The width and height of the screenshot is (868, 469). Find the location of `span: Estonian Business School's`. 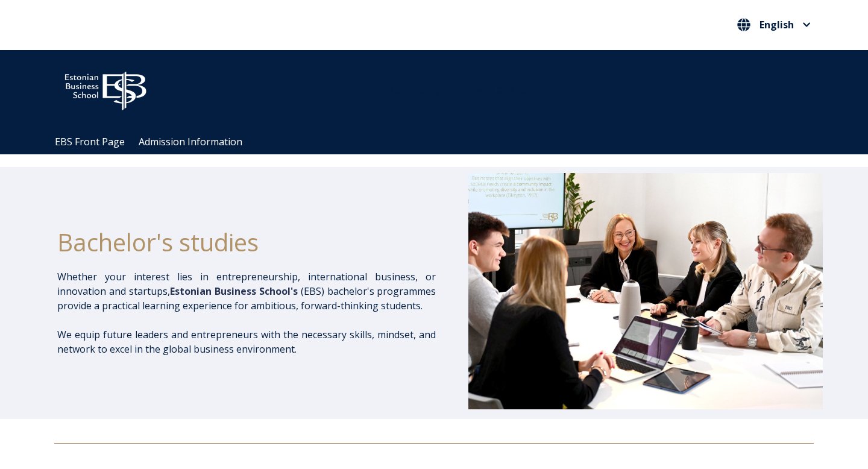

span: Estonian Business School's is located at coordinates (234, 291).